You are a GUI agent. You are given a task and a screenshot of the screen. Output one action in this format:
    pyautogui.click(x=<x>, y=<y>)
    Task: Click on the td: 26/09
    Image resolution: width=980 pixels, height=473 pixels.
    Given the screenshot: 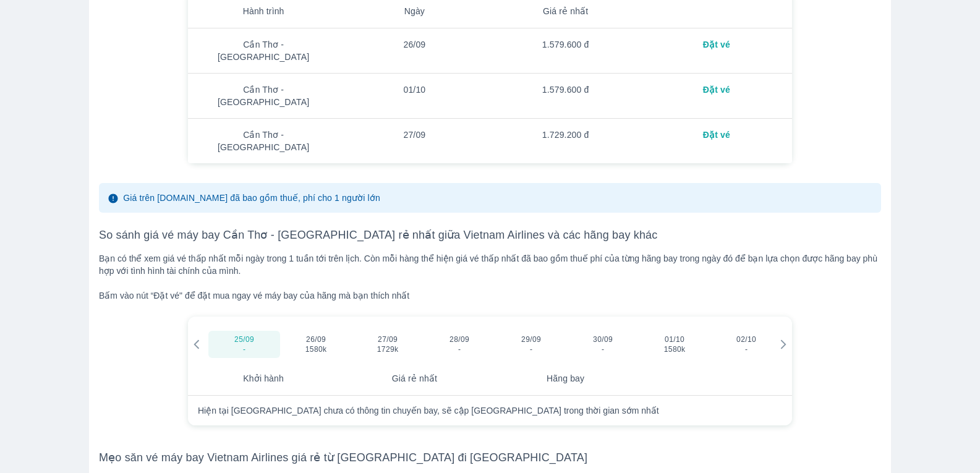 What is the action you would take?
    pyautogui.click(x=414, y=51)
    